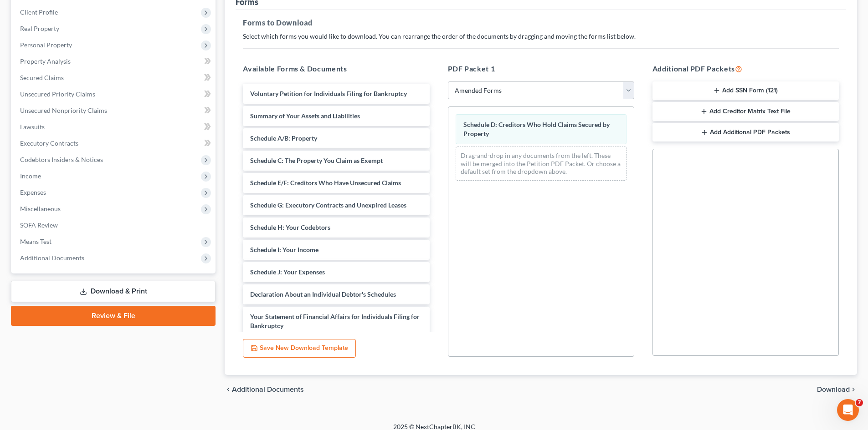  I want to click on span: Codebtors Insiders & Notices, so click(61, 159).